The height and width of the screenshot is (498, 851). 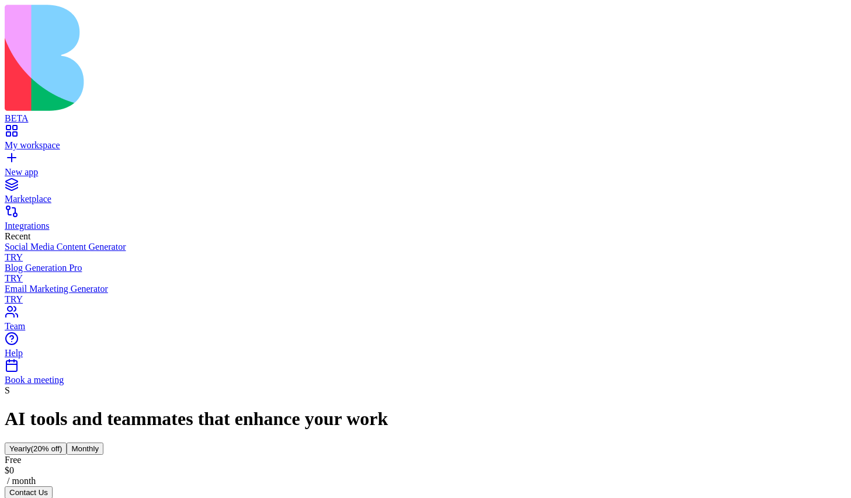 I want to click on div: New app, so click(x=425, y=172).